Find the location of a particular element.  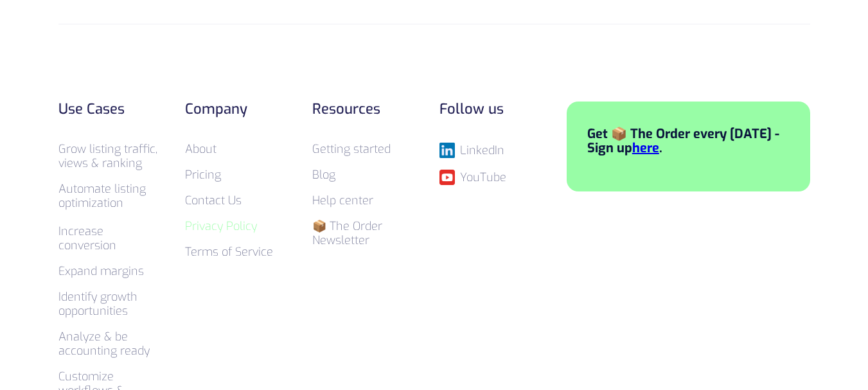

a: LinkedIn is located at coordinates (490, 150).